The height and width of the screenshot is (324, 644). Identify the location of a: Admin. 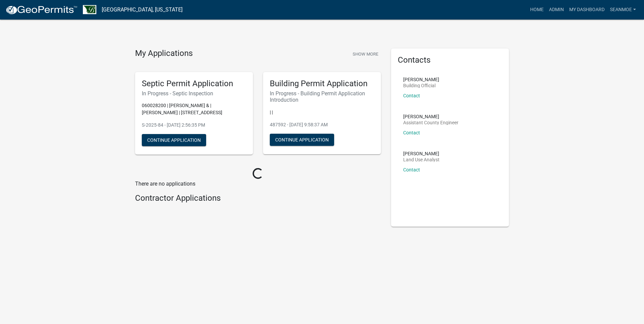
(556, 10).